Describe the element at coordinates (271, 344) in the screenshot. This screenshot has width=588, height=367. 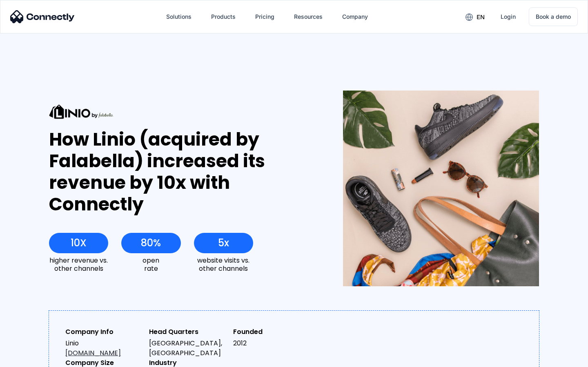
I see `div: 2012` at that location.